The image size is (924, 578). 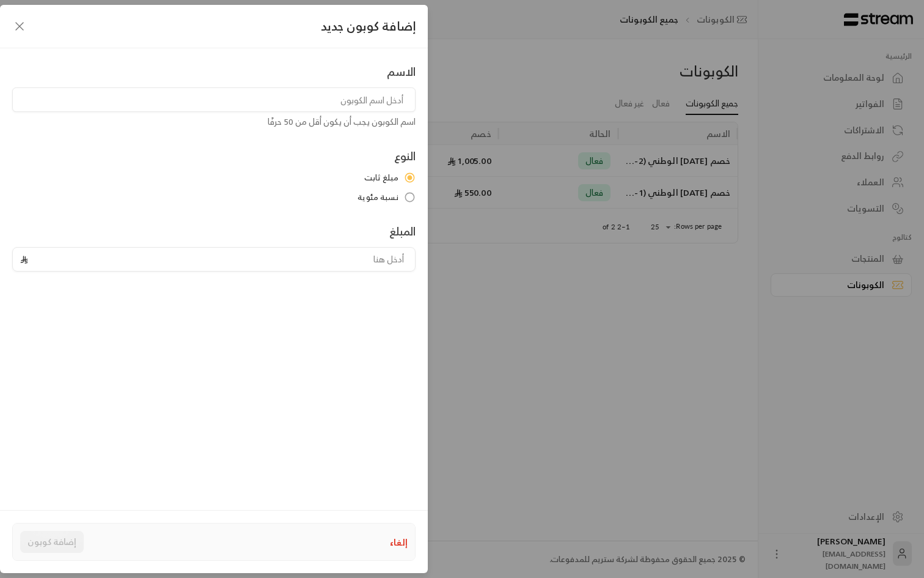 What do you see at coordinates (214, 100) in the screenshot?
I see `input: أدخل اسم الكوبون` at bounding box center [214, 100].